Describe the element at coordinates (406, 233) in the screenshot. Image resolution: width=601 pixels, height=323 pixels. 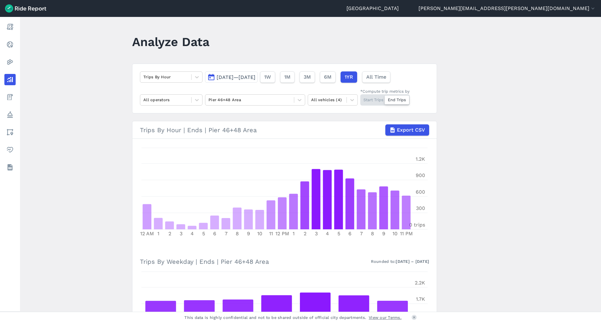
I see `tspan: 11 PM` at that location.